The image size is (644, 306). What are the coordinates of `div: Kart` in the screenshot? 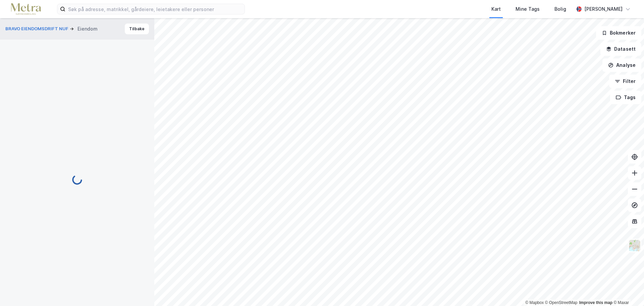 It's located at (496, 9).